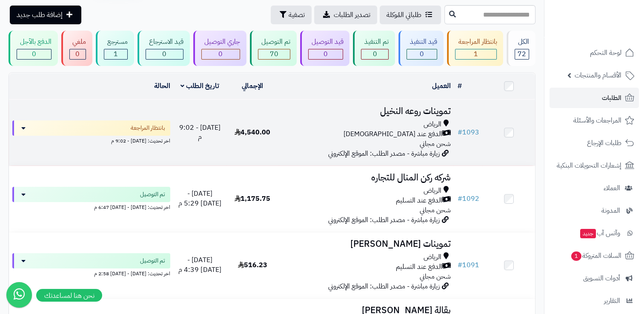 The image size is (644, 314). Describe the element at coordinates (162, 86) in the screenshot. I see `a: الحالة` at that location.